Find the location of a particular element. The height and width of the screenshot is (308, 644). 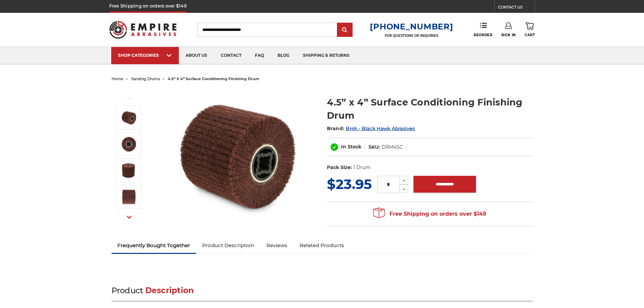

a: about us is located at coordinates (196, 55).